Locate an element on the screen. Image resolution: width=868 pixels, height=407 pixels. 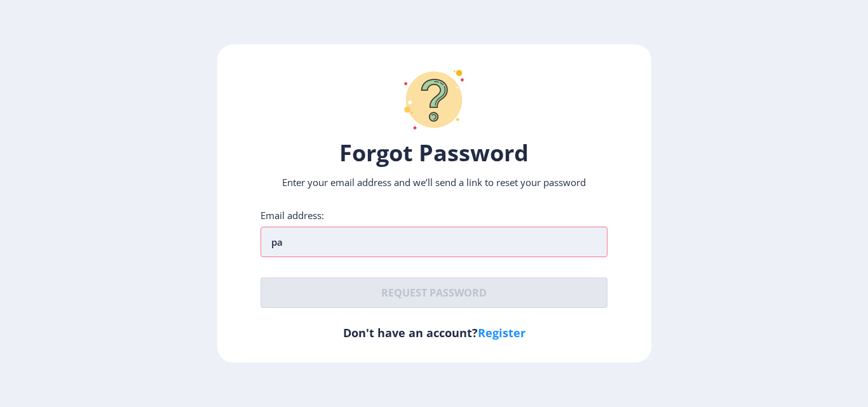
a: Register is located at coordinates (501, 333).